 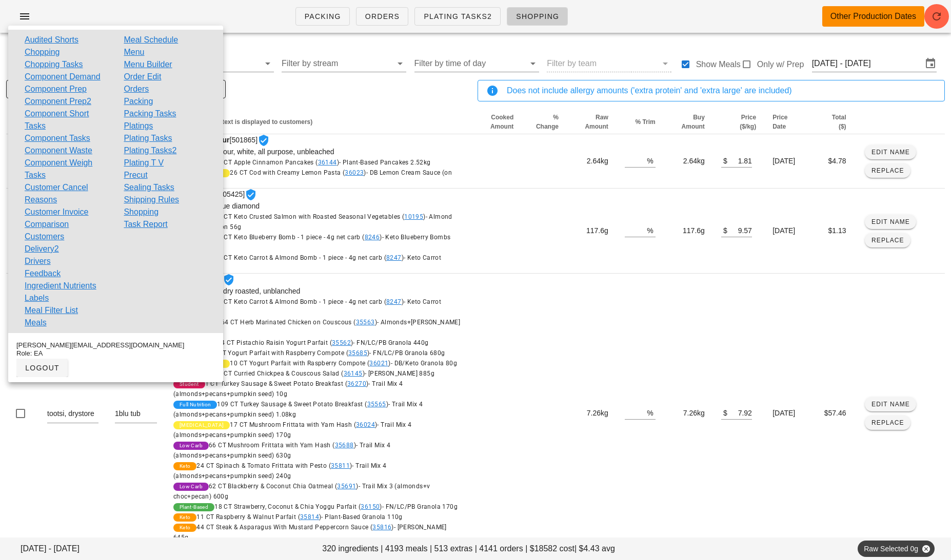 I want to click on div: Does not include allergy amounts ('extra protein' and 'extra large' are included), so click(x=721, y=90).